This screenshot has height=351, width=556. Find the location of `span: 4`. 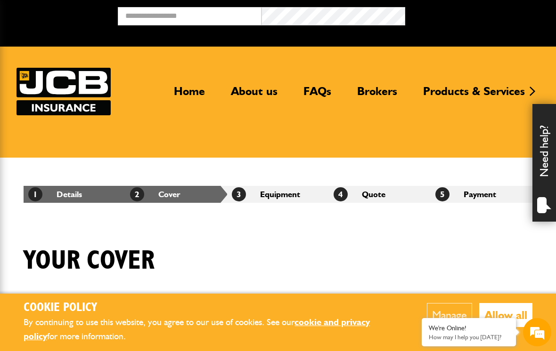

span: 4 is located at coordinates (341, 195).